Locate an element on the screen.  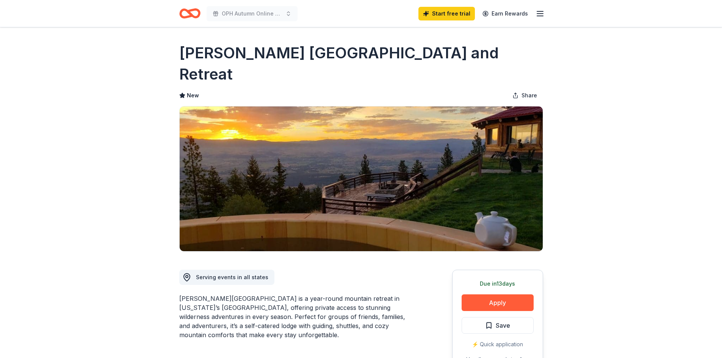
button: Share is located at coordinates (525, 96).